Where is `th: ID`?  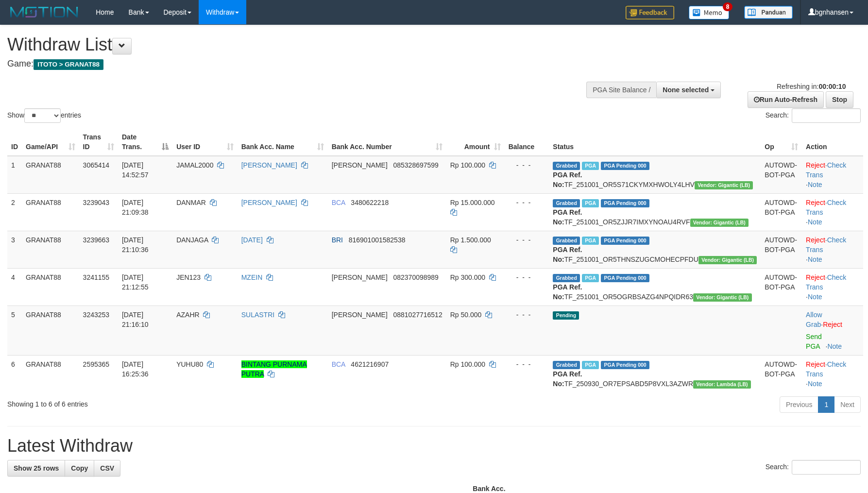
th: ID is located at coordinates (15, 142).